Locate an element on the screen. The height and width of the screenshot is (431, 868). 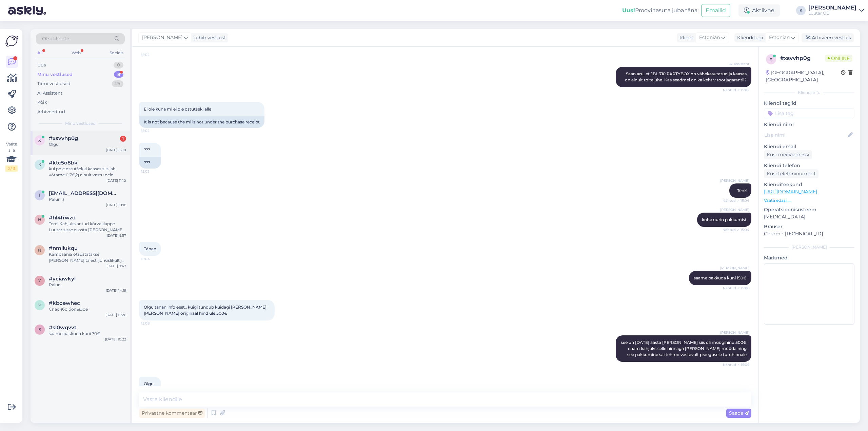
div: Olgu is located at coordinates (88, 144).